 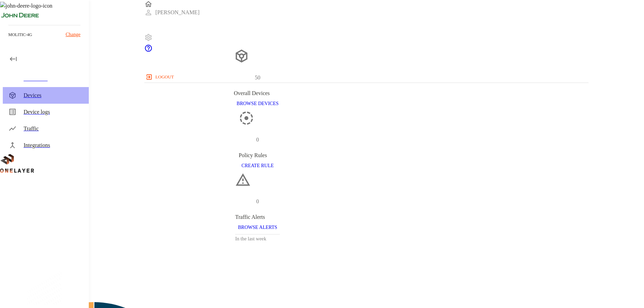 What do you see at coordinates (257, 165) in the screenshot?
I see `a: CREATE RULE` at bounding box center [257, 165].